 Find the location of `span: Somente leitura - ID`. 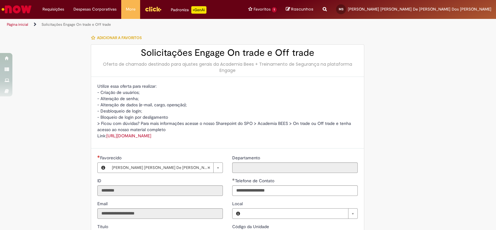

span: Somente leitura - ID is located at coordinates (100, 181).